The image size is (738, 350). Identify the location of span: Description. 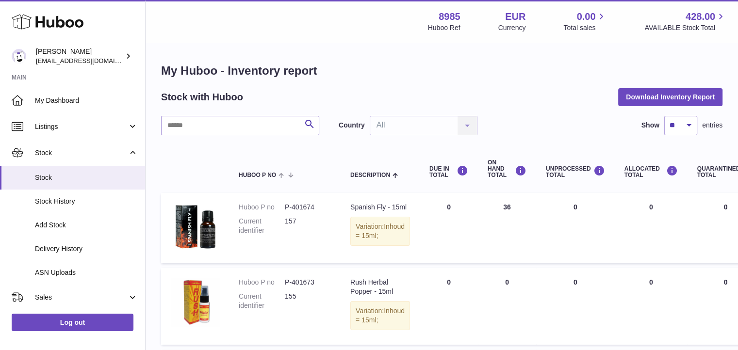
(370, 175).